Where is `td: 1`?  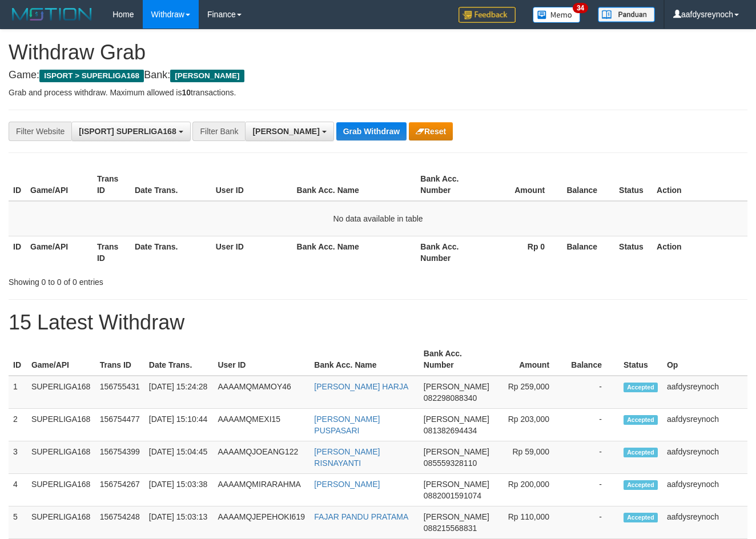 td: 1 is located at coordinates (18, 393).